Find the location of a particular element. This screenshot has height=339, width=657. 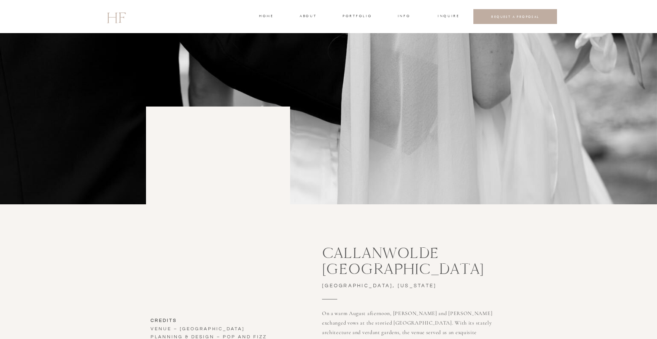

b: CREDITS is located at coordinates (164, 320).